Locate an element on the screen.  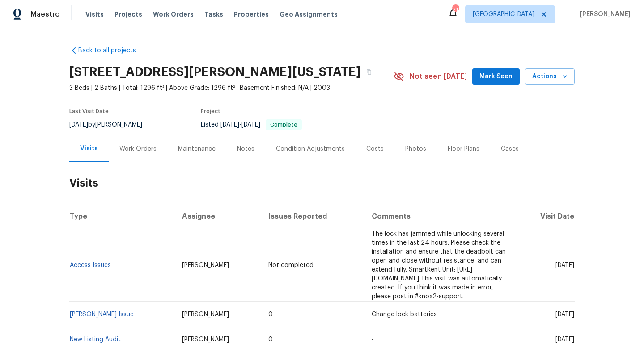
h2: Visits is located at coordinates (322, 183).